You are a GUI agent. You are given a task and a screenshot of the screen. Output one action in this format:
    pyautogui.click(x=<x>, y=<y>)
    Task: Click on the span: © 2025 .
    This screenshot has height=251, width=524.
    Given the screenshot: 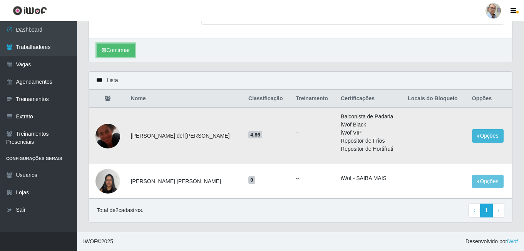 What is the action you would take?
    pyautogui.click(x=99, y=241)
    